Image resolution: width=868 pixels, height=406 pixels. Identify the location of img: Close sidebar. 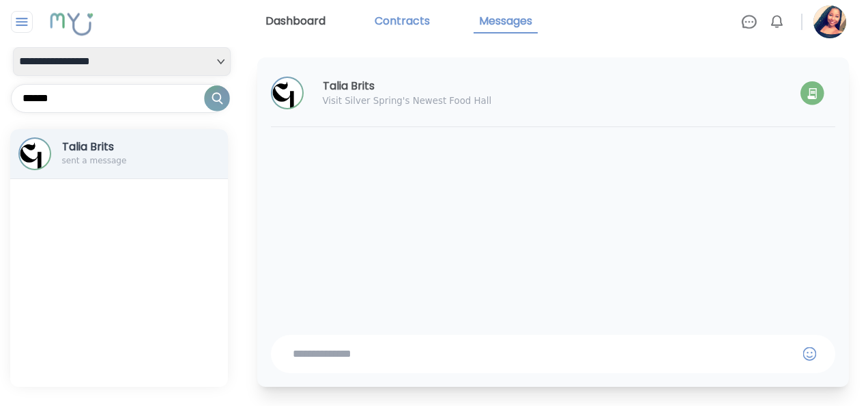
(22, 22).